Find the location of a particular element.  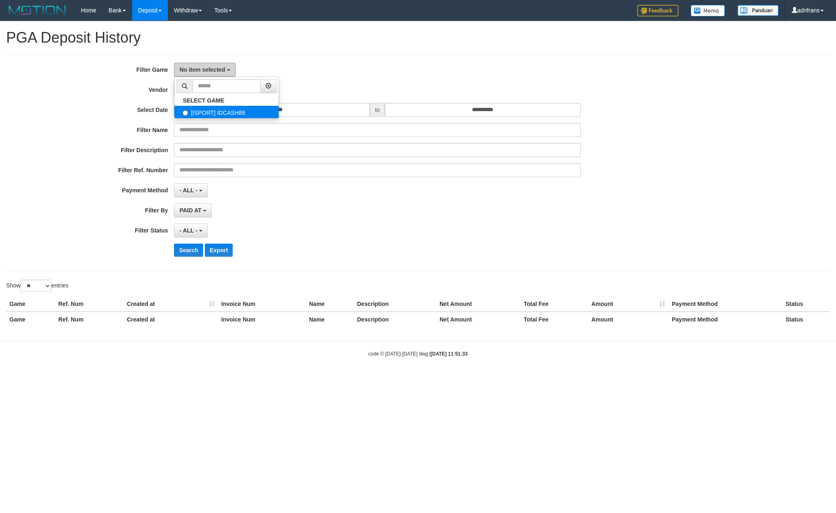

img: Feedback.jpg is located at coordinates (658, 11).